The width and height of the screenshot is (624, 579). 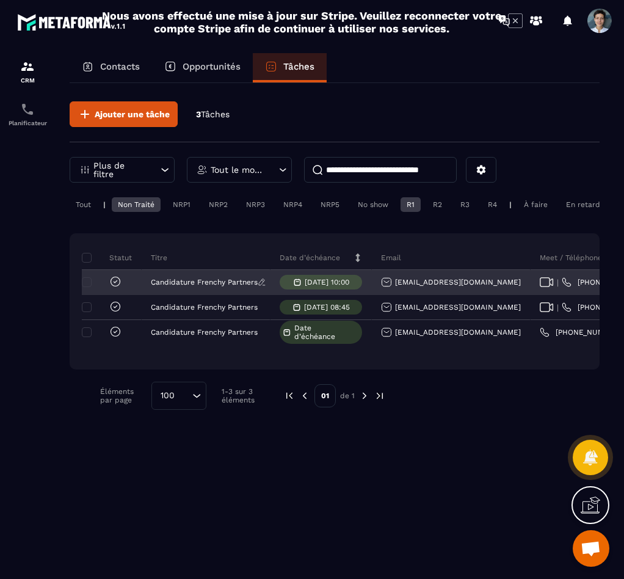 What do you see at coordinates (211, 67) in the screenshot?
I see `p: Opportunités` at bounding box center [211, 67].